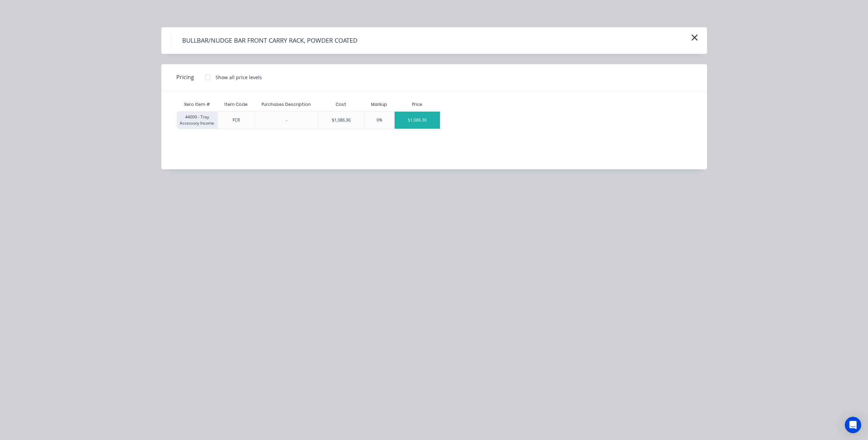  I want to click on h4: BULLBAR/NUDGE BAR FRONT CARRY RACK, POWDER COATED, so click(270, 40).